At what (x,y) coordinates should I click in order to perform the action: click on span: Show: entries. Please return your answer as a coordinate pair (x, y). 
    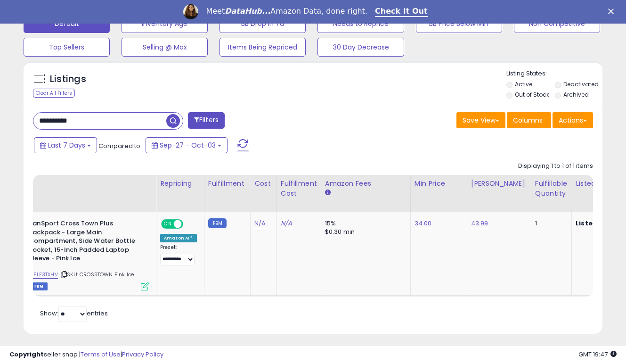
    Looking at the image, I should click on (74, 313).